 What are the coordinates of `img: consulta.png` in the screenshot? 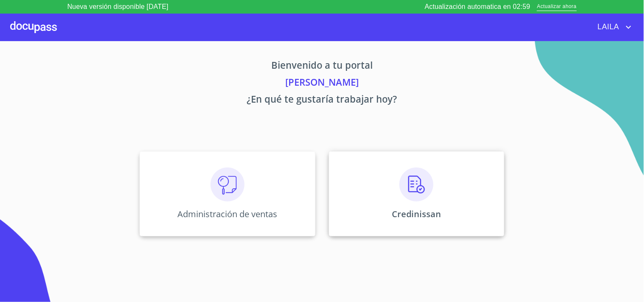 It's located at (227, 185).